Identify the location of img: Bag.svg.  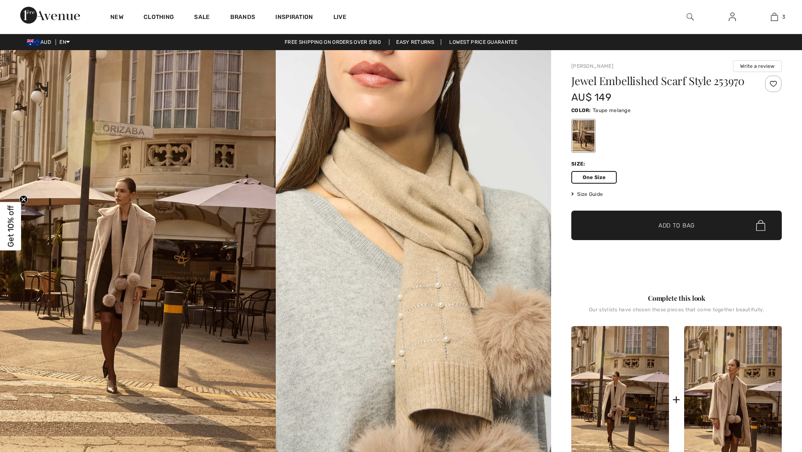
(761, 225).